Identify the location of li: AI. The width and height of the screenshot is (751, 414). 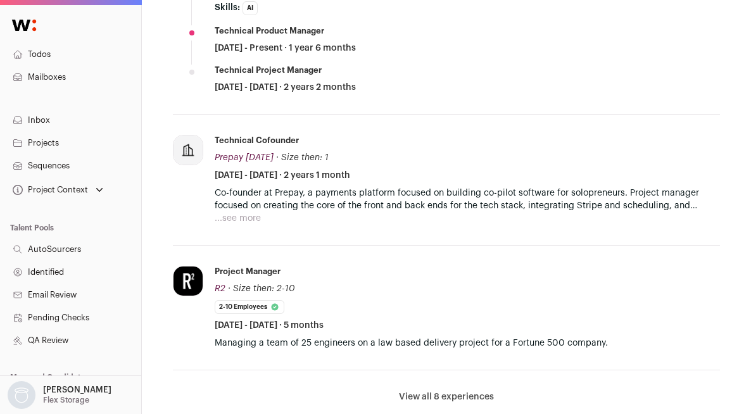
(250, 8).